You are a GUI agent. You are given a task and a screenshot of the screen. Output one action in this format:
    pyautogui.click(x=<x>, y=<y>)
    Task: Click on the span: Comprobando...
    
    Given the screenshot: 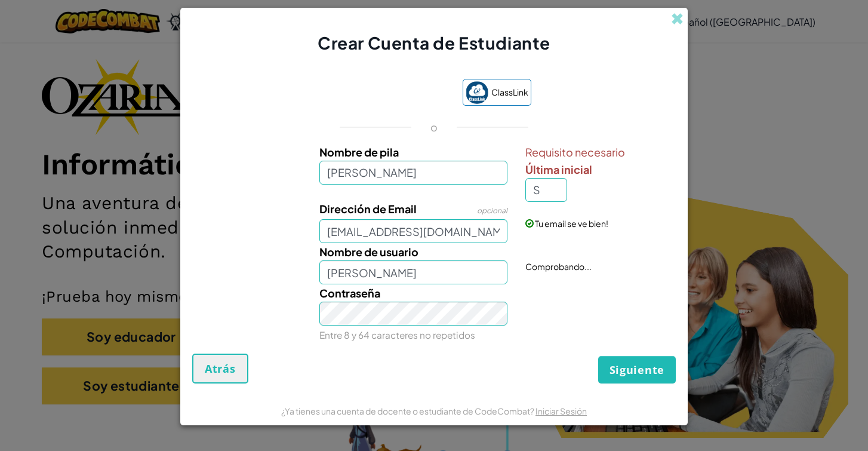 What is the action you would take?
    pyautogui.click(x=558, y=267)
    